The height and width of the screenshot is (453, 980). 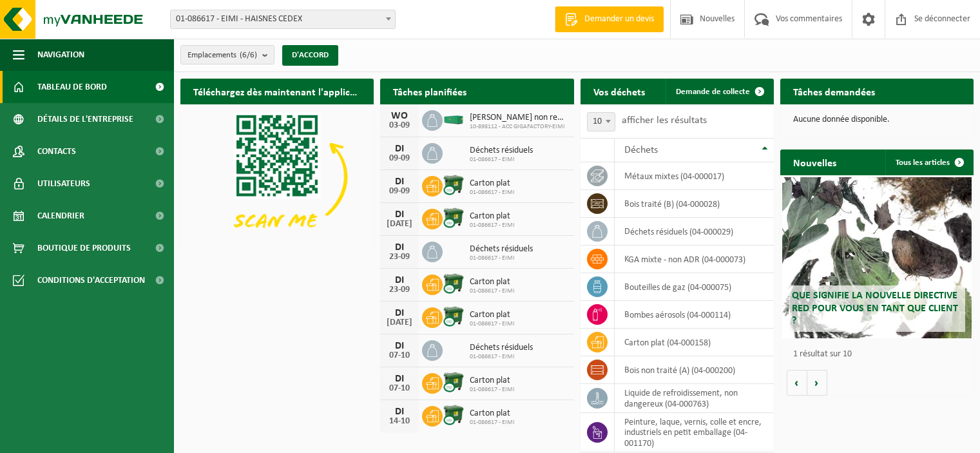 I want to click on font: KGA mixte - non ADR (04-000073), so click(x=685, y=259).